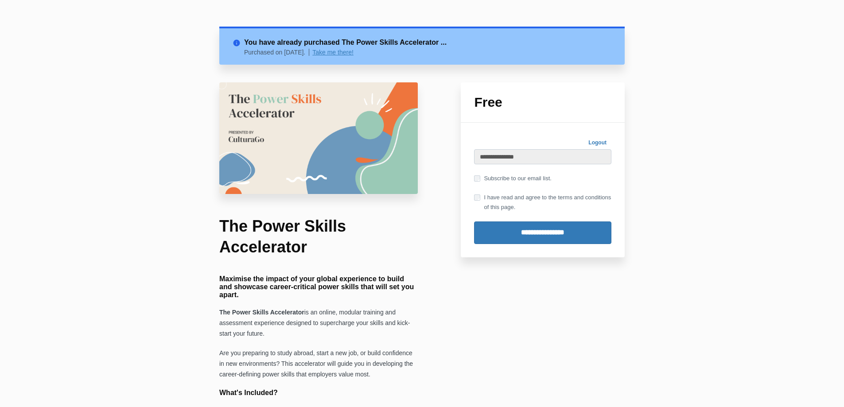  Describe the element at coordinates (319, 237) in the screenshot. I see `h1: The Power Skills Accelerator` at that location.